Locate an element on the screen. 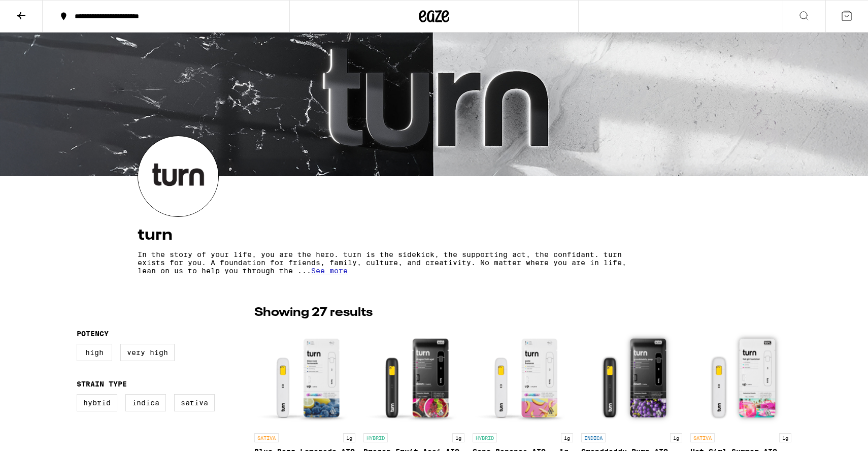 This screenshot has width=868, height=451. legend: Strain Type is located at coordinates (101, 384).